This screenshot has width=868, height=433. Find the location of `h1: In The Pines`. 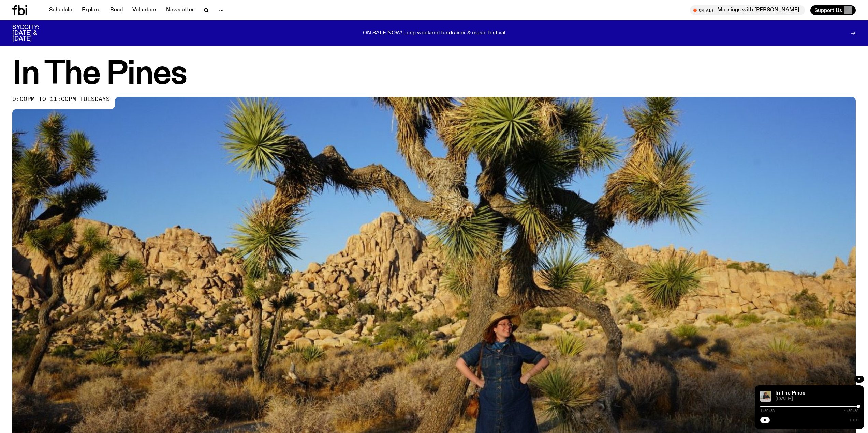

h1: In The Pines is located at coordinates (434, 75).